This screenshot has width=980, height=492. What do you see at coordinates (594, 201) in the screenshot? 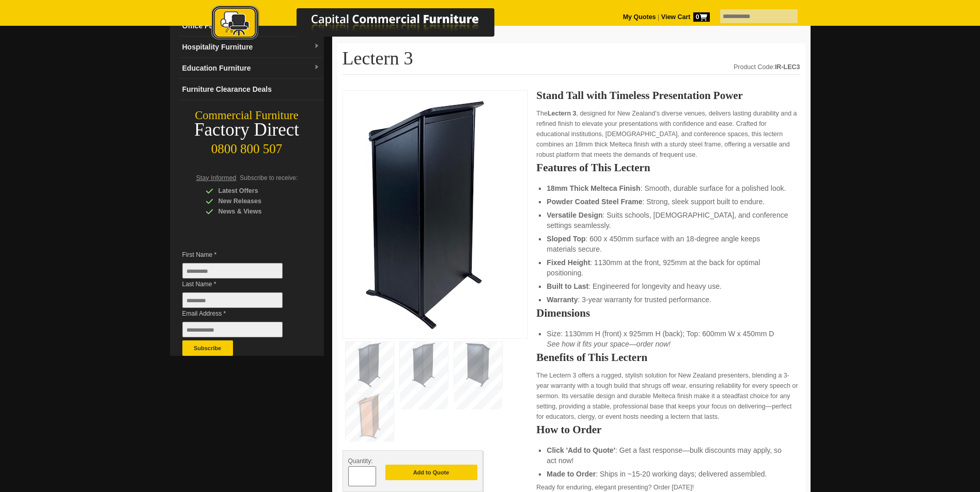
I see `strong: Powder Coated Steel Frame` at bounding box center [594, 201].